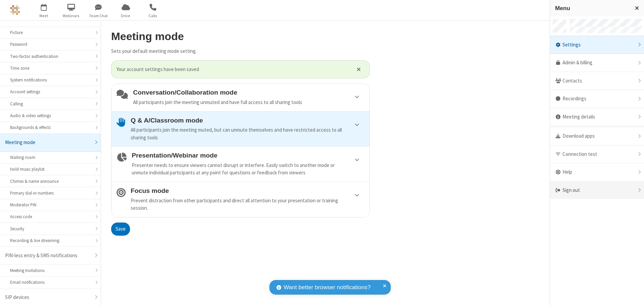  What do you see at coordinates (248, 120) in the screenshot?
I see `h4: Q & A/Classroom mode` at bounding box center [248, 120].